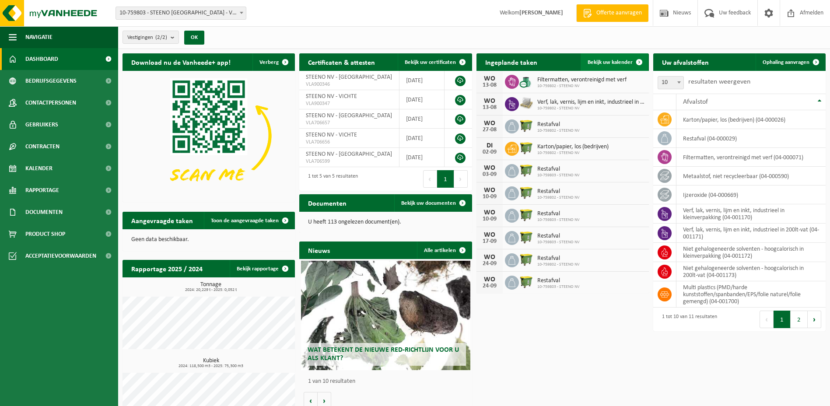 Image resolution: width=830 pixels, height=406 pixels. Describe the element at coordinates (671, 83) in the screenshot. I see `span: 10` at that location.